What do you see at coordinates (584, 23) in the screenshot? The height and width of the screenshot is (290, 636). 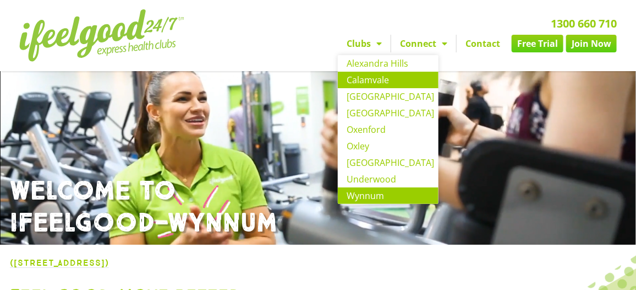 I see `a: 1300 660 710` at bounding box center [584, 23].